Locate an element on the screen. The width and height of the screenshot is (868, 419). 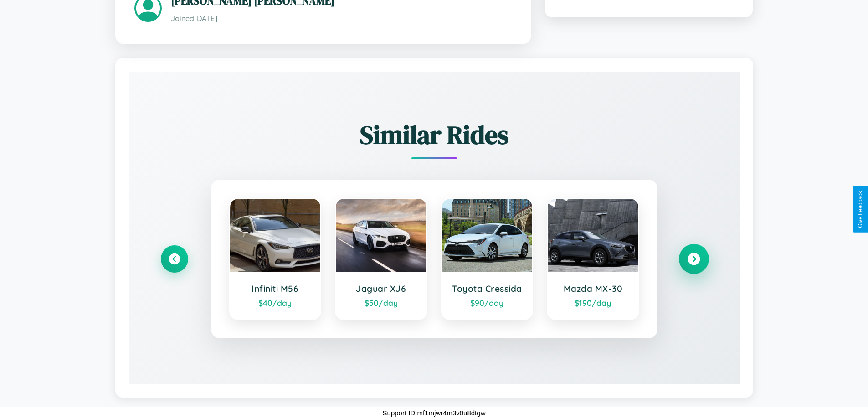
div: $ 40 /day is located at coordinates (275, 303).